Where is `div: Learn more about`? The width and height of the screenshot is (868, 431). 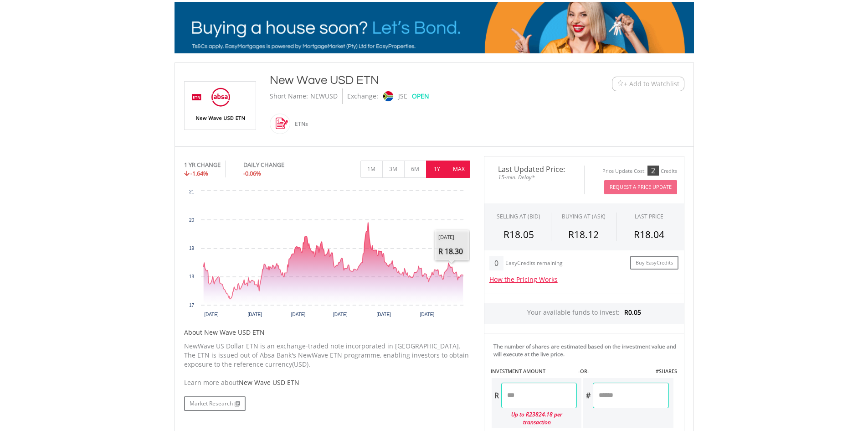 div: Learn more about is located at coordinates (327, 383).